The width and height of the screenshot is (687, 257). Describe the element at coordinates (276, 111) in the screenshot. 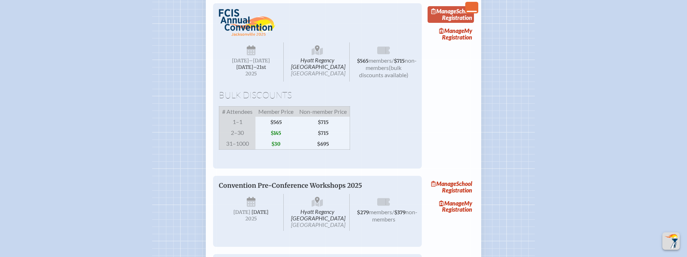

I see `span: Member Price` at that location.